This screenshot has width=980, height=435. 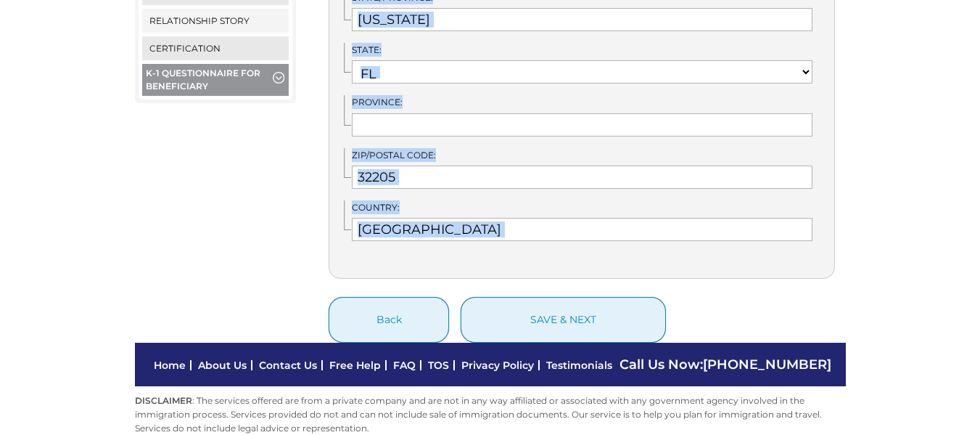 What do you see at coordinates (215, 21) in the screenshot?
I see `a: Relationship Story` at bounding box center [215, 21].